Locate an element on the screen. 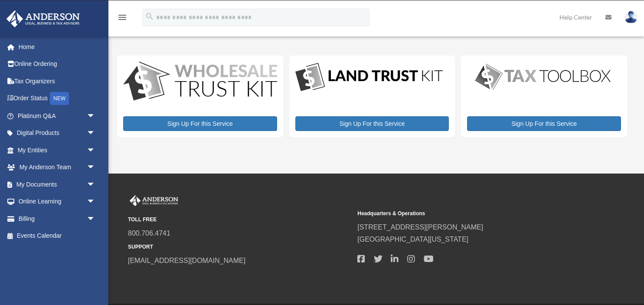 This screenshot has height=305, width=644. img: User Pic is located at coordinates (631, 17).